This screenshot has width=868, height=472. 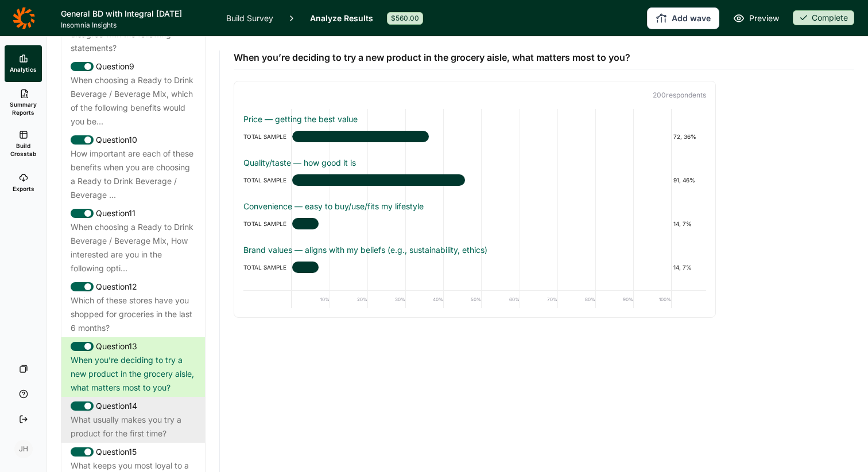 I want to click on span: Analytics, so click(x=23, y=70).